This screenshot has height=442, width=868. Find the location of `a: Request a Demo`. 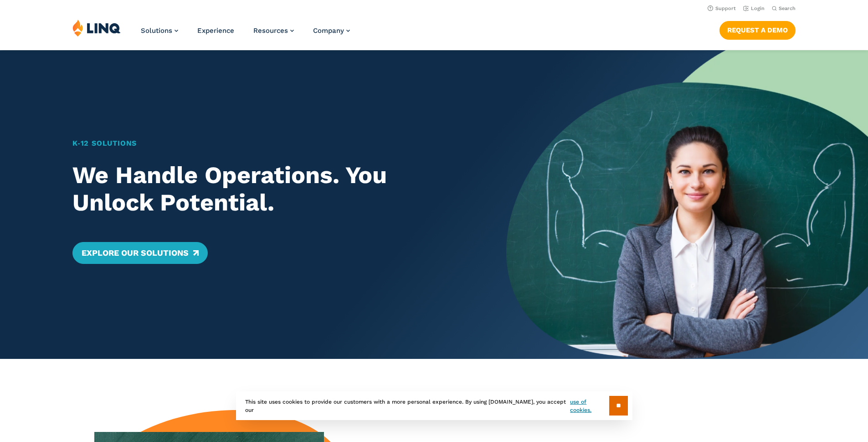

a: Request a Demo is located at coordinates (757, 30).